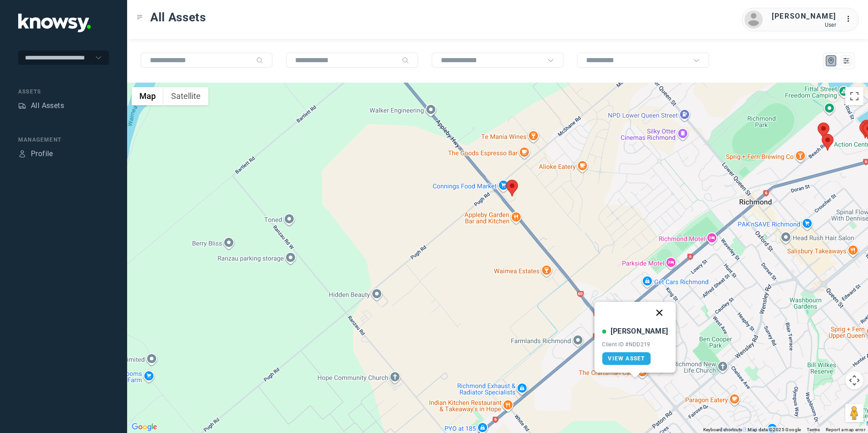 The image size is (868, 433). I want to click on div: List, so click(846, 61).